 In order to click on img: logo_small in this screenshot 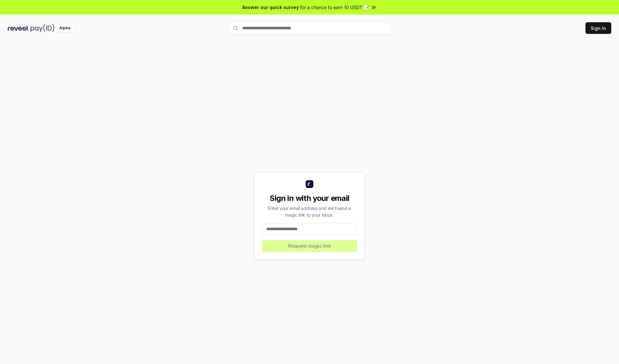, I will do `click(309, 184)`.